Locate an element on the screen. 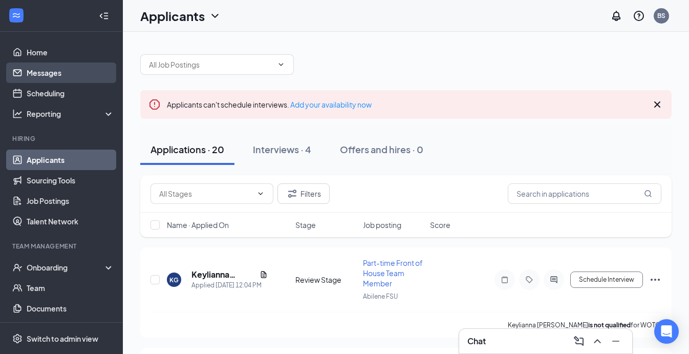 This screenshot has width=689, height=354. svg: Minimize is located at coordinates (616, 341).